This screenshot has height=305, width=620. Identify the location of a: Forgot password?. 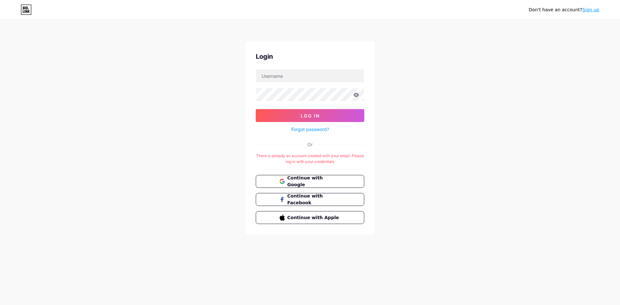
(310, 129).